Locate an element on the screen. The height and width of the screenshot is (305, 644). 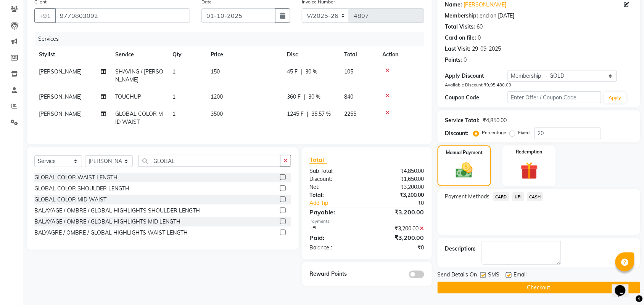
div: UPI is located at coordinates (335, 228).